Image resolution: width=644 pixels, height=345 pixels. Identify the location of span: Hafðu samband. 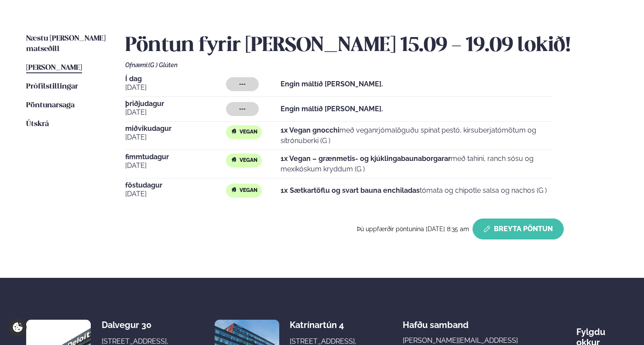
(436, 321).